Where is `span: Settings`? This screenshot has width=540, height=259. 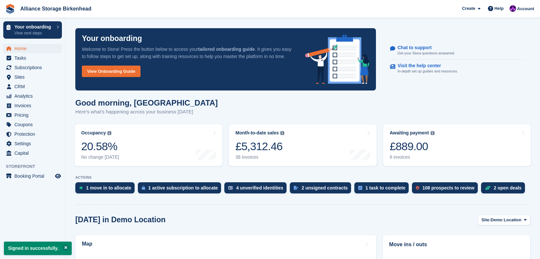
span: Settings is located at coordinates (34, 144).